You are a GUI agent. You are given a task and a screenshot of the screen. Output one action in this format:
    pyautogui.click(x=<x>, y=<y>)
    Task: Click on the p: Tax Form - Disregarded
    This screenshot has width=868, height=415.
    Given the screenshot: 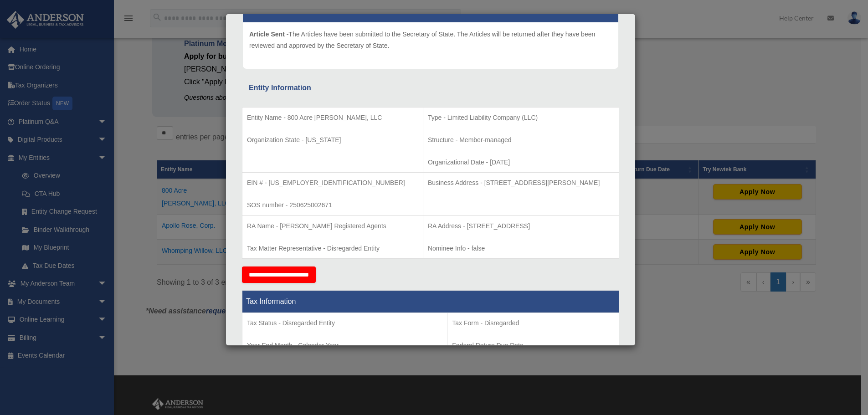 What is the action you would take?
    pyautogui.click(x=533, y=323)
    